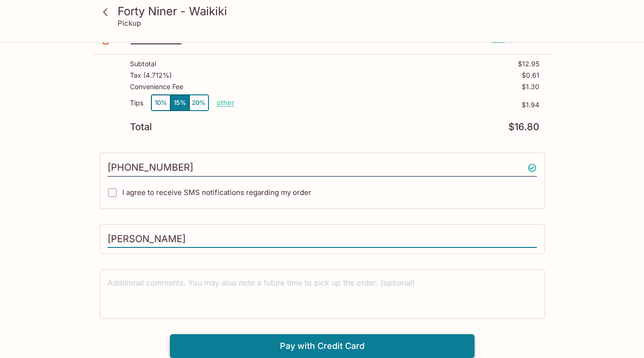  What do you see at coordinates (322, 345) in the screenshot?
I see `button: Pay with Credit Card` at bounding box center [322, 345].